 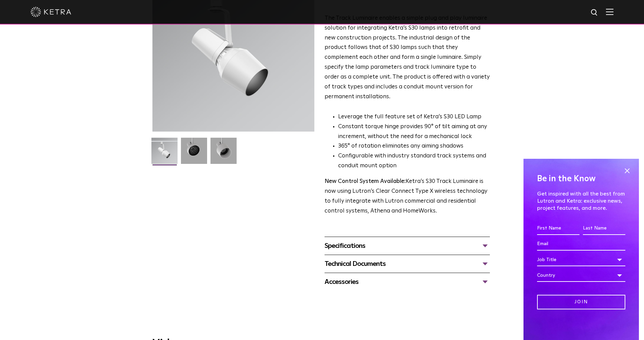 What do you see at coordinates (581, 301) in the screenshot?
I see `input: Join` at bounding box center [581, 301].